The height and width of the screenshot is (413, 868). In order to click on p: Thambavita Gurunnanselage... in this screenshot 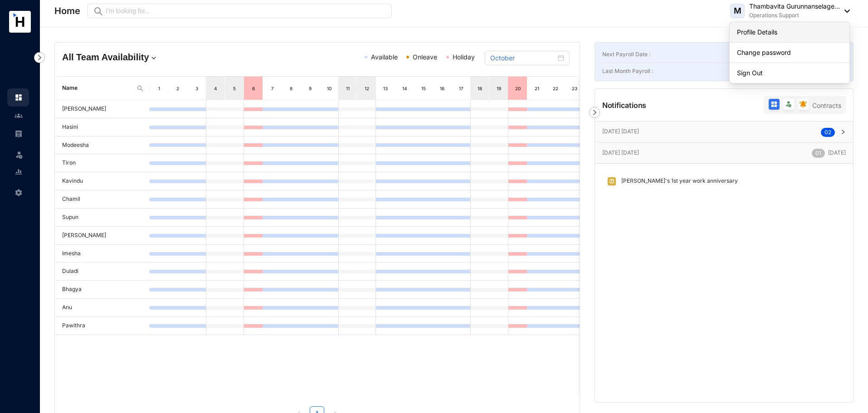, I will do `click(795, 6)`.